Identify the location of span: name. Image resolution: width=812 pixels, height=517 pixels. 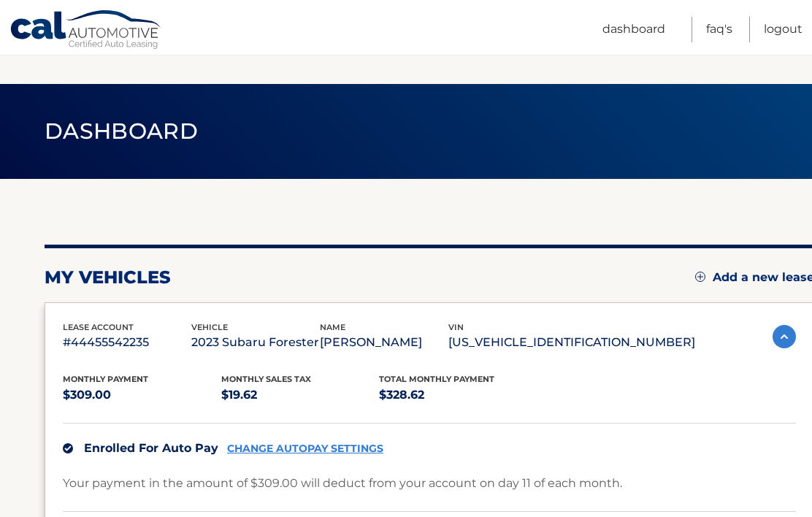
(333, 327).